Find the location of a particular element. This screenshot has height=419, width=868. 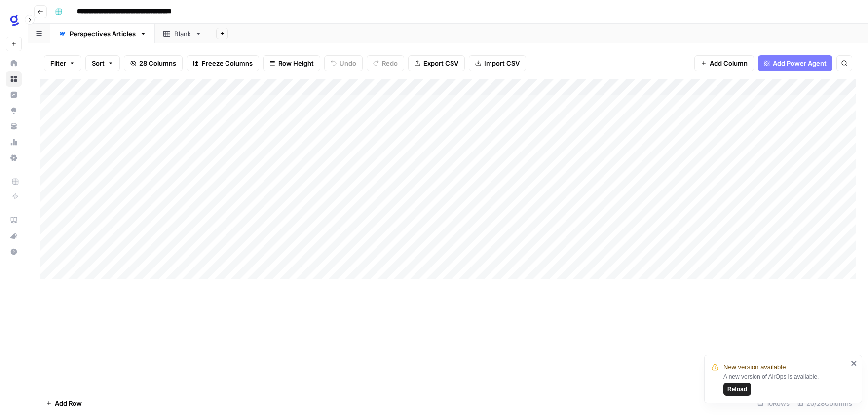

span: Freeze Columns is located at coordinates (227, 63).